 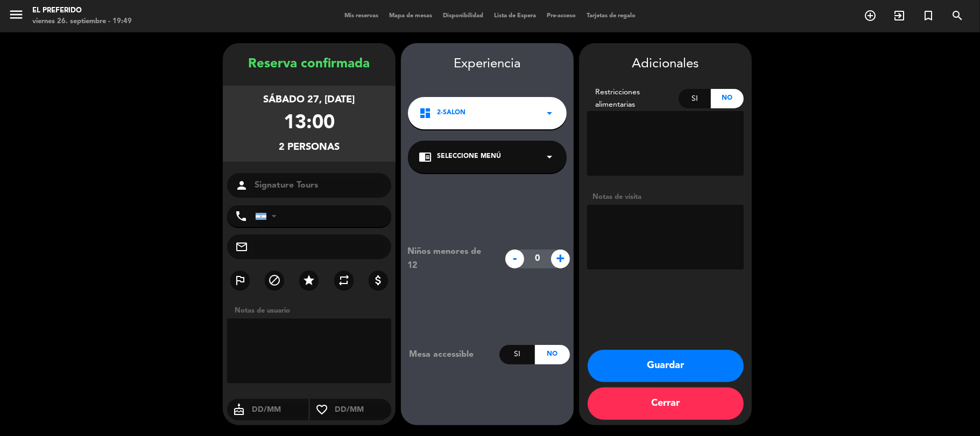 What do you see at coordinates (361, 15) in the screenshot?
I see `span: Mis reservas` at bounding box center [361, 15].